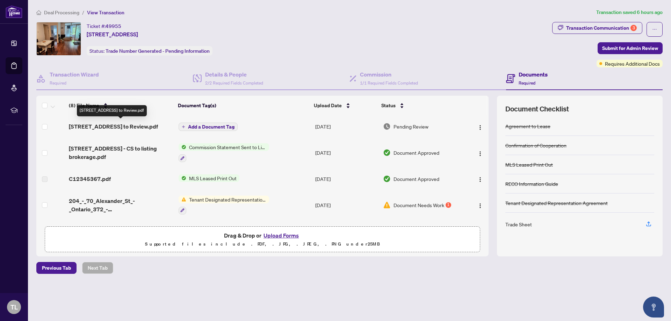 The image size is (671, 321). What do you see at coordinates (345, 106) in the screenshot?
I see `th: Upload Date` at bounding box center [345, 106].